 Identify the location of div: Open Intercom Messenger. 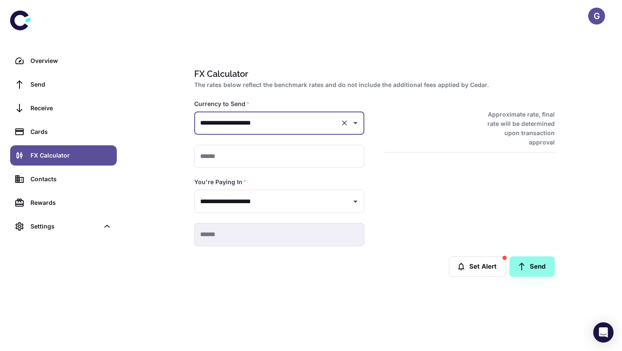
(603, 333).